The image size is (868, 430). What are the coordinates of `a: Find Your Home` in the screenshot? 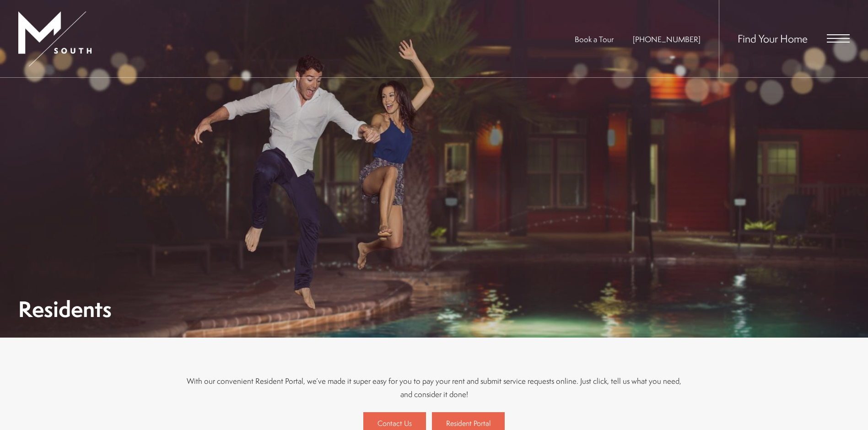 It's located at (772, 39).